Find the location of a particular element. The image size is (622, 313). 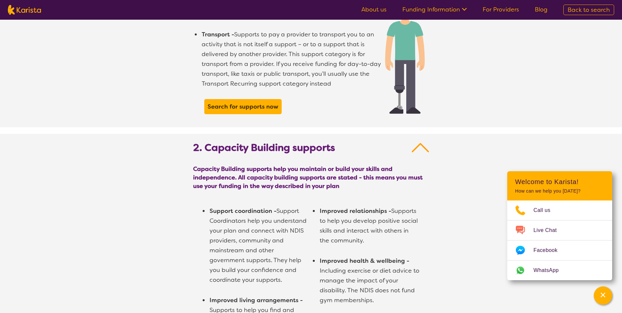

span: Capacity Building supports help you maintain or build your skills and independence. All capacity ... is located at coordinates (311, 177).